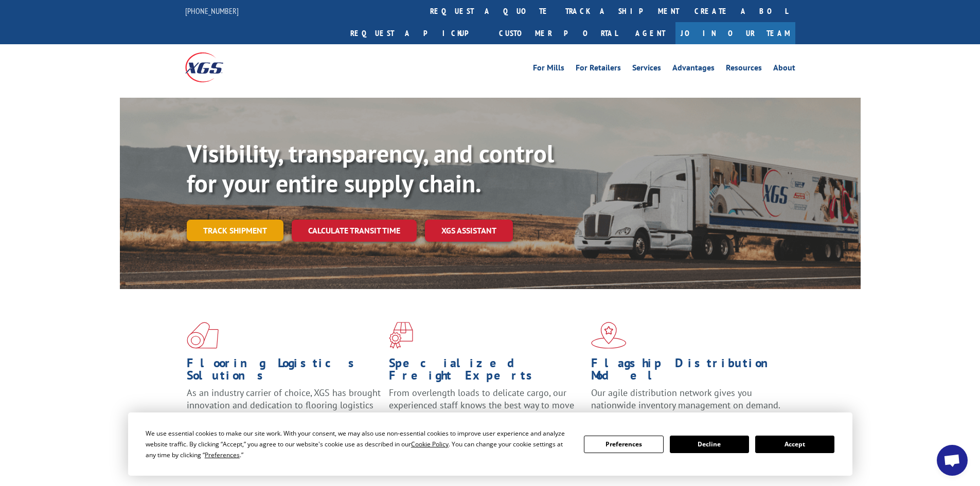 The width and height of the screenshot is (980, 486). Describe the element at coordinates (795, 444) in the screenshot. I see `button: Accept` at that location.